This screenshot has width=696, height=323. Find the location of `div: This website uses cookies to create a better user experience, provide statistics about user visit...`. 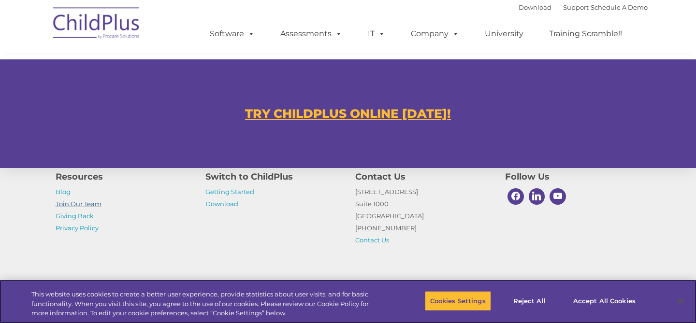

div: This website uses cookies to create a better user experience, provide statistics about user visit... is located at coordinates (207, 304).